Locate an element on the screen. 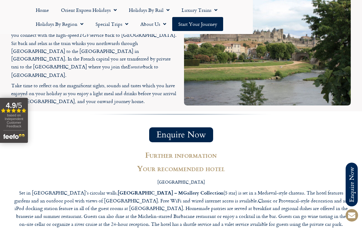 Image resolution: width=362 pixels, height=231 pixels. em: TGV is located at coordinates (85, 35).